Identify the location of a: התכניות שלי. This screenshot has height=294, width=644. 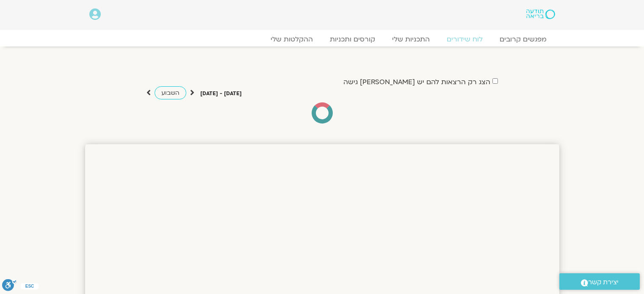
(411, 39).